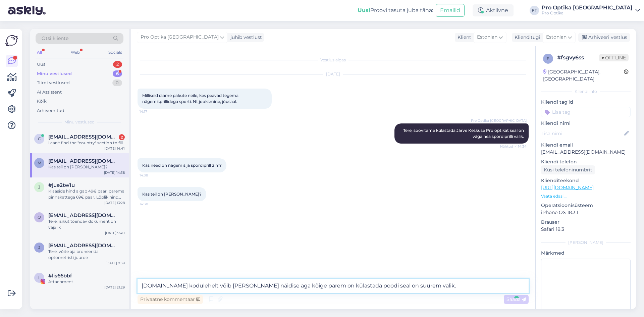 Image resolution: width=644 pixels, height=317 pixels. Describe the element at coordinates (582, 133) in the screenshot. I see `input: Lisa nimi` at that location.